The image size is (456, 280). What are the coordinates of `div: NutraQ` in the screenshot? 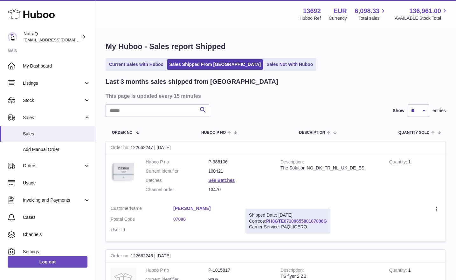 It's located at (52, 37).